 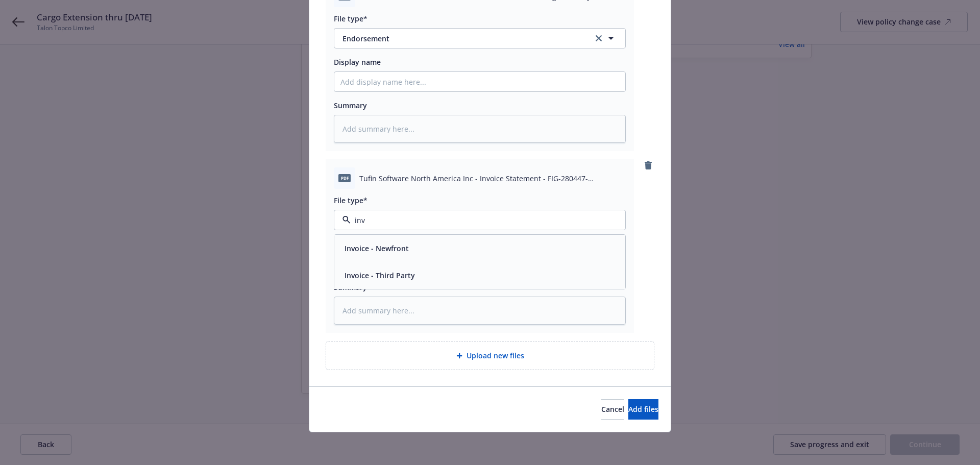 I want to click on button: Add files, so click(x=643, y=409).